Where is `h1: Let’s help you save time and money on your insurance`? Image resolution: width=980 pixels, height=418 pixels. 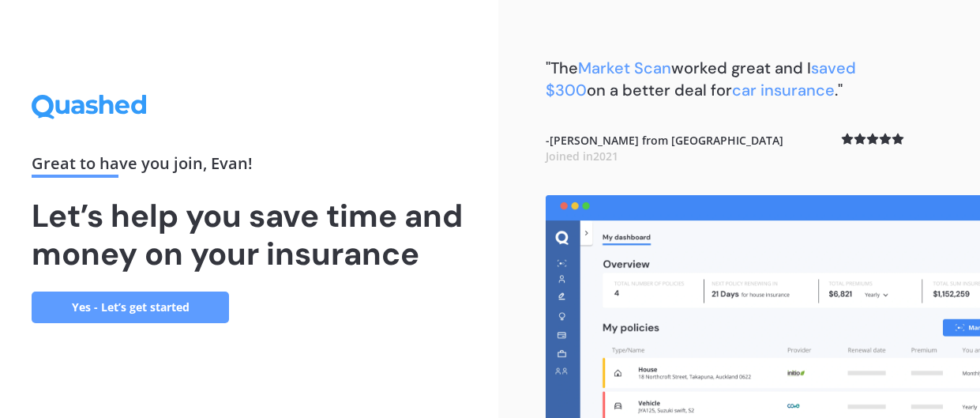 h1: Let’s help you save time and money on your insurance is located at coordinates (249, 235).